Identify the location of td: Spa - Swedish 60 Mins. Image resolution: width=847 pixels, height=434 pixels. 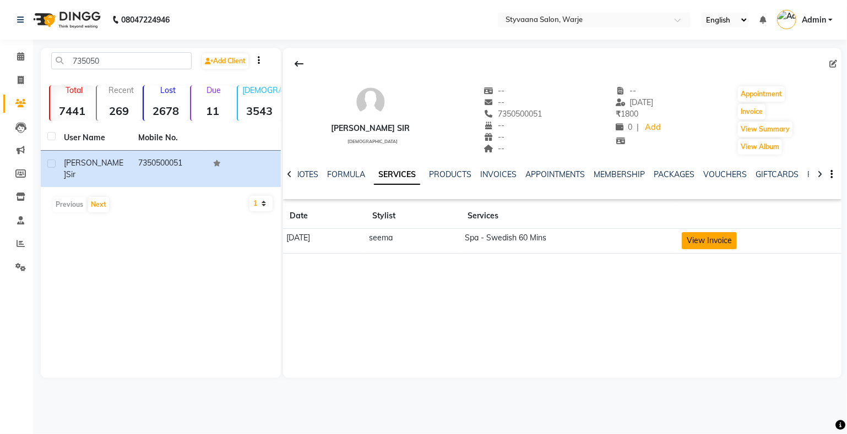
(569, 241).